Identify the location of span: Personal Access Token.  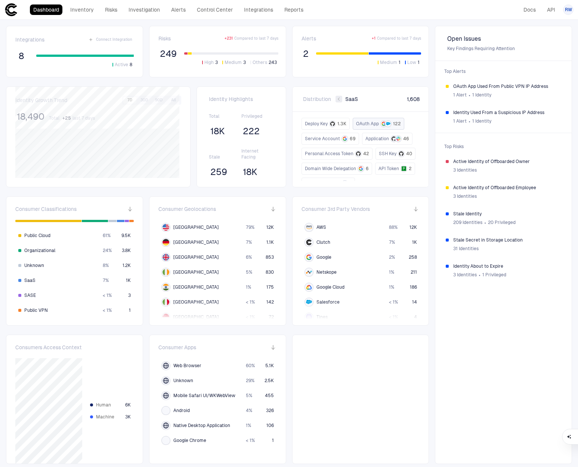
(329, 154).